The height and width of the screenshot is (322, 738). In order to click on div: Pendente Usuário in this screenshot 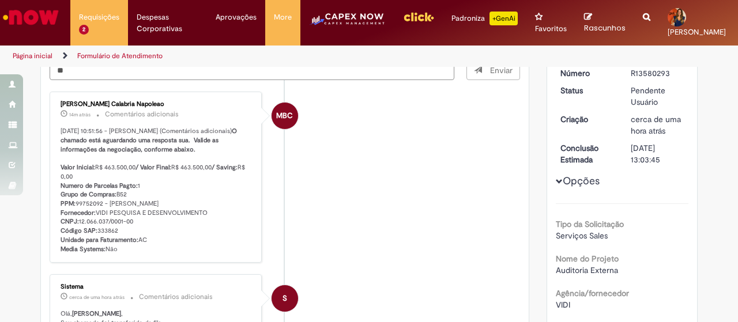, I will do `click(657, 96)`.